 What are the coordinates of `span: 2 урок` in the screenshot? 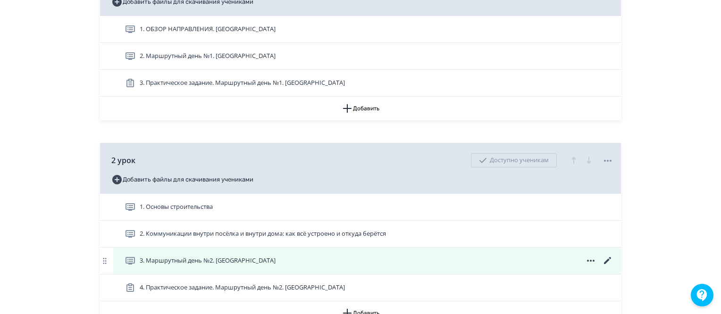 It's located at (123, 160).